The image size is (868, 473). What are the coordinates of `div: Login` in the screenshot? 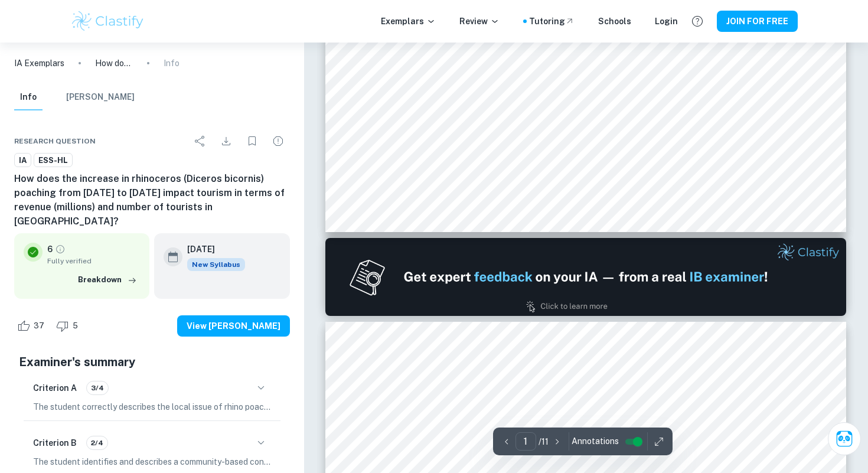 It's located at (666, 22).